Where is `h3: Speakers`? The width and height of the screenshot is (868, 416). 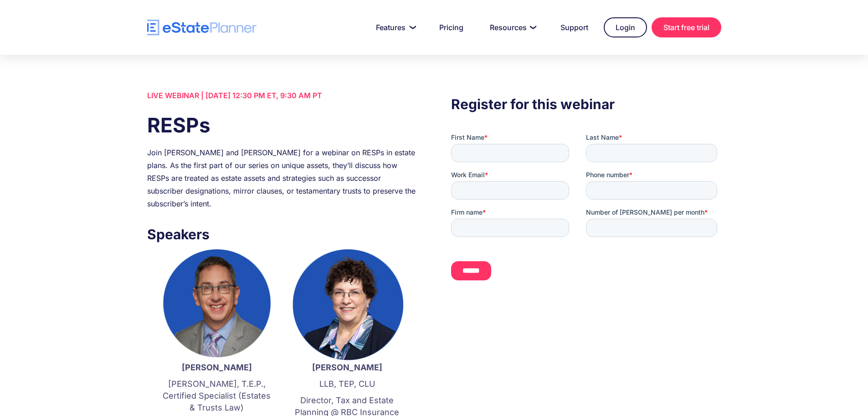
h3: Speakers is located at coordinates (282, 234).